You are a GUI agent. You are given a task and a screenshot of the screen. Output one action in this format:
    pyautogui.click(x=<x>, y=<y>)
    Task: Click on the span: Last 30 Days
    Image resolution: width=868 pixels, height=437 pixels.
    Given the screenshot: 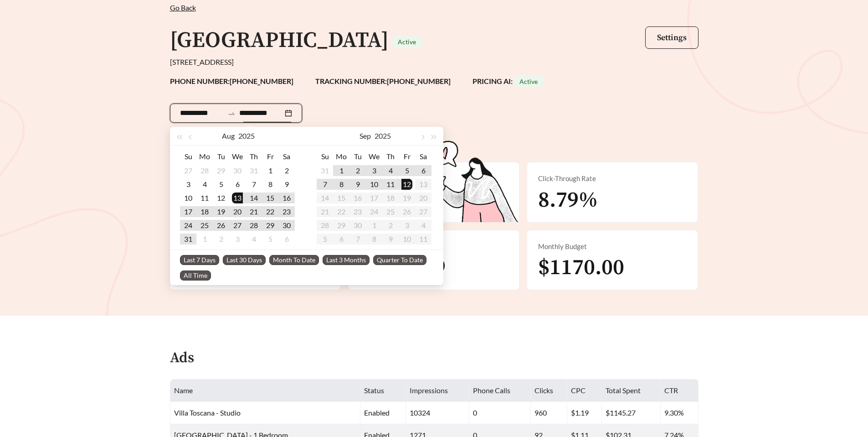 What is the action you would take?
    pyautogui.click(x=244, y=260)
    